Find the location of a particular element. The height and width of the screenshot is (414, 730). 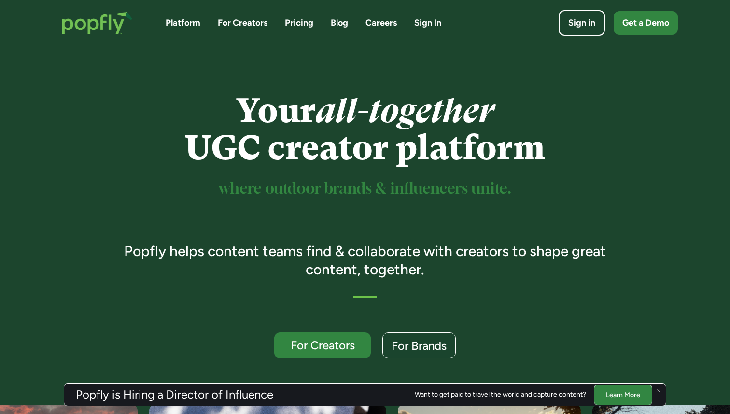

div: Sign in is located at coordinates (582, 23).